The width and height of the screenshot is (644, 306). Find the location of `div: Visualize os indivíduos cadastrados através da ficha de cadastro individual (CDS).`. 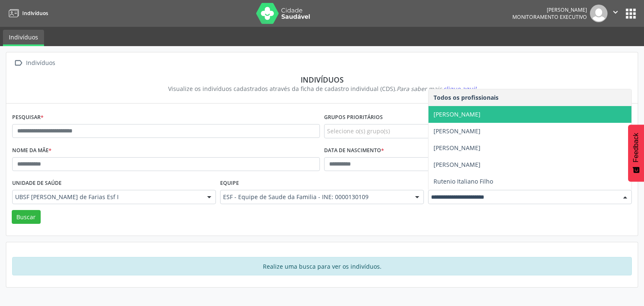

div: Visualize os indivíduos cadastrados através da ficha de cadastro individual (CDS). is located at coordinates (322, 88).